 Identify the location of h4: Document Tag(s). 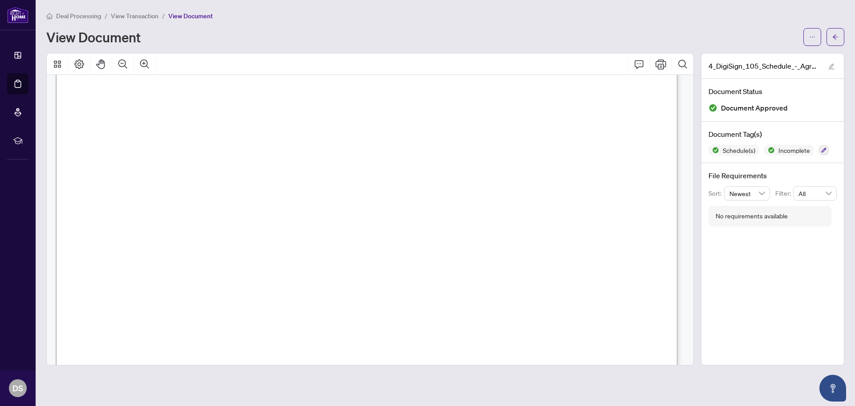
(773, 134).